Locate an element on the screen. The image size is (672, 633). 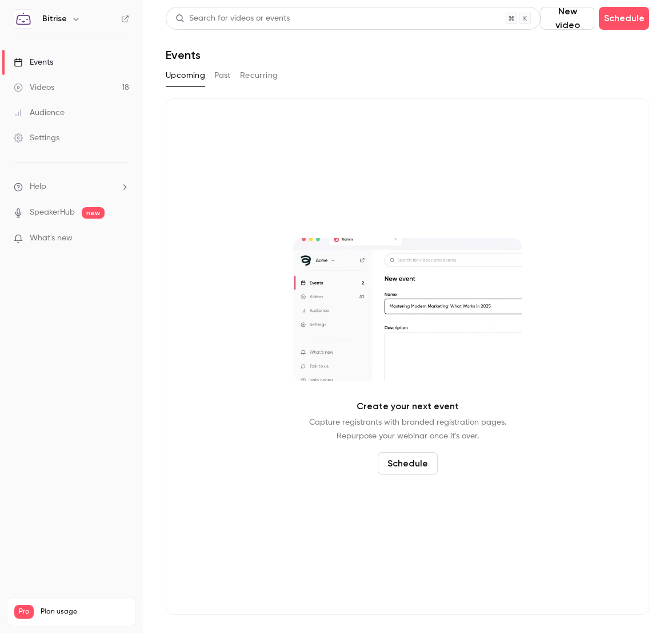
p: Create your next event is located at coordinates (408, 406).